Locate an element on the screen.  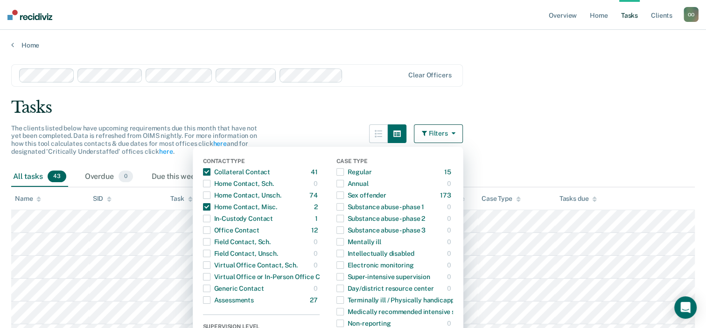
div: Name is located at coordinates (28, 199).